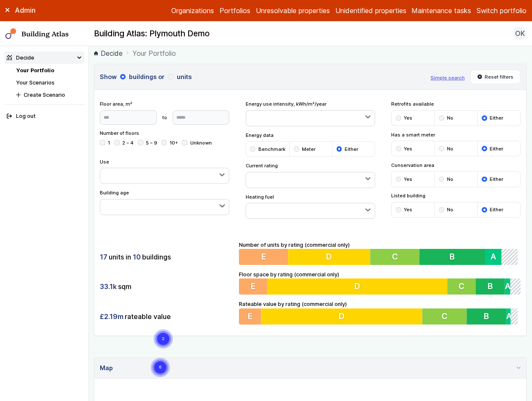  I want to click on button: Create Scenario, so click(49, 95).